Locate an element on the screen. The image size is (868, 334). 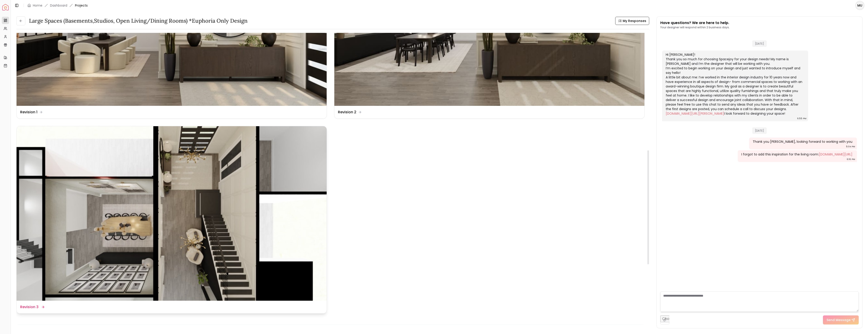
span: MU is located at coordinates (860, 5).